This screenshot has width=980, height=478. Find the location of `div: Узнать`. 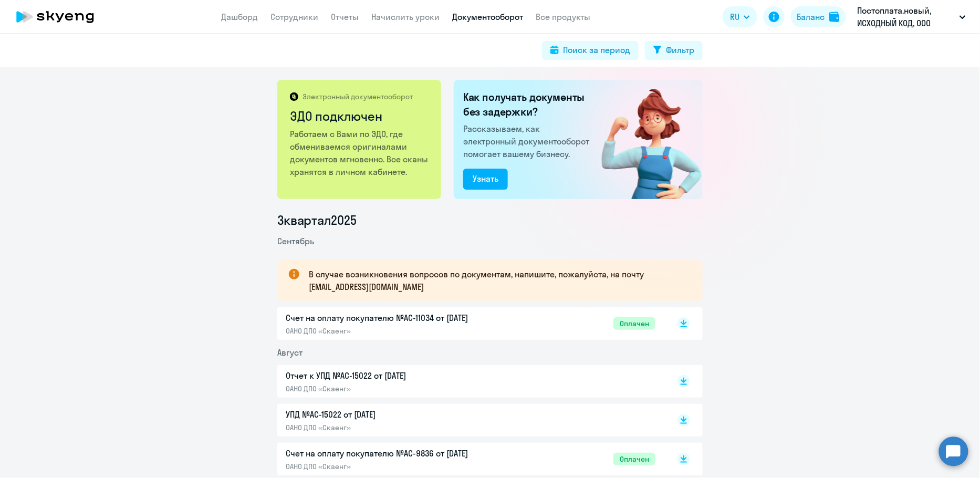

div: Узнать is located at coordinates (485, 179).